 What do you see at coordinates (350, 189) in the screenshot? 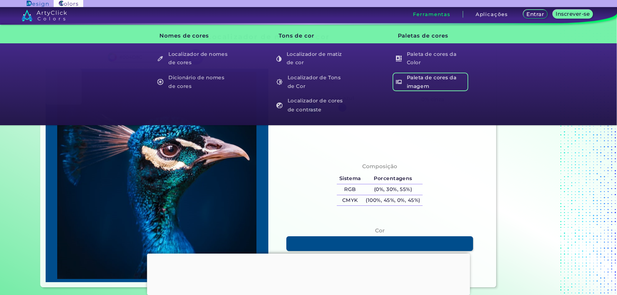
I see `font: RGB` at bounding box center [350, 189].